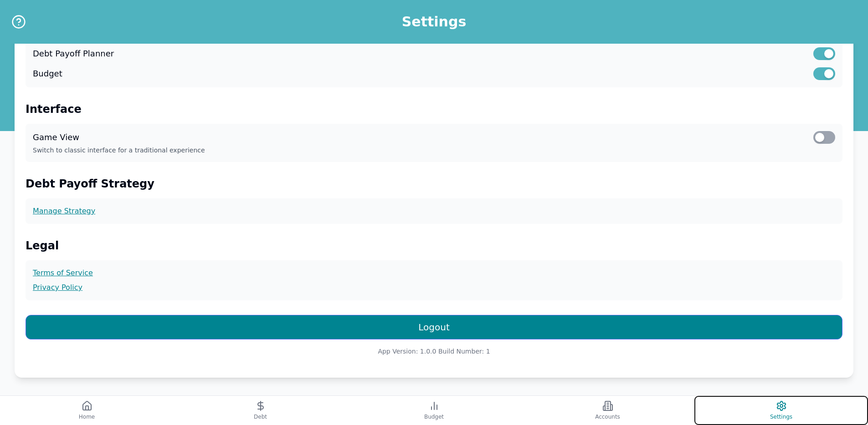 The width and height of the screenshot is (868, 425). Describe the element at coordinates (73, 53) in the screenshot. I see `label: Debt Payoff Planner` at that location.